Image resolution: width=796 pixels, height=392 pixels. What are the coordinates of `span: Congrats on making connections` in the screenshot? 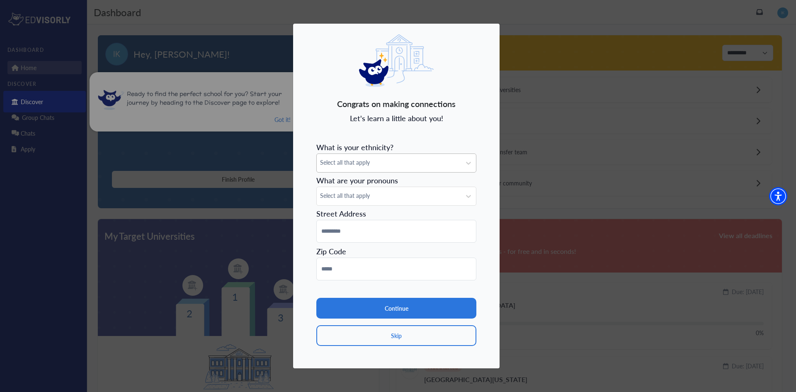 It's located at (396, 104).